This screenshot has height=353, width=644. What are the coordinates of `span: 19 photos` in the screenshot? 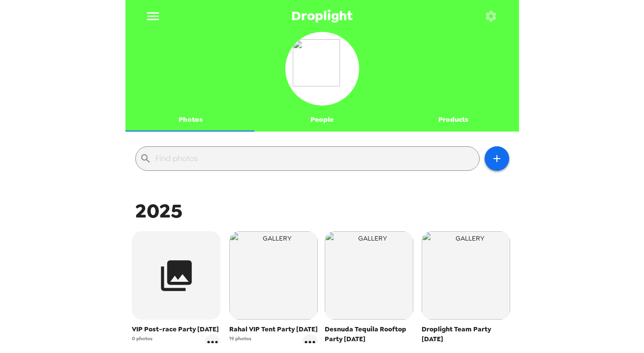 It's located at (240, 338).